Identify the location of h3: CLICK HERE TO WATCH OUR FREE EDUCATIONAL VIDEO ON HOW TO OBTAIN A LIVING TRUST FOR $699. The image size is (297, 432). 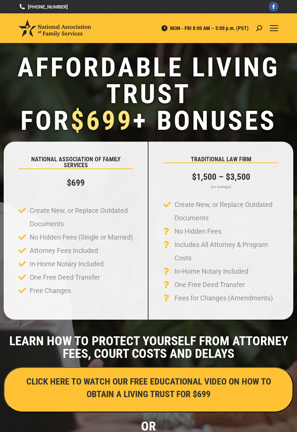
(148, 388).